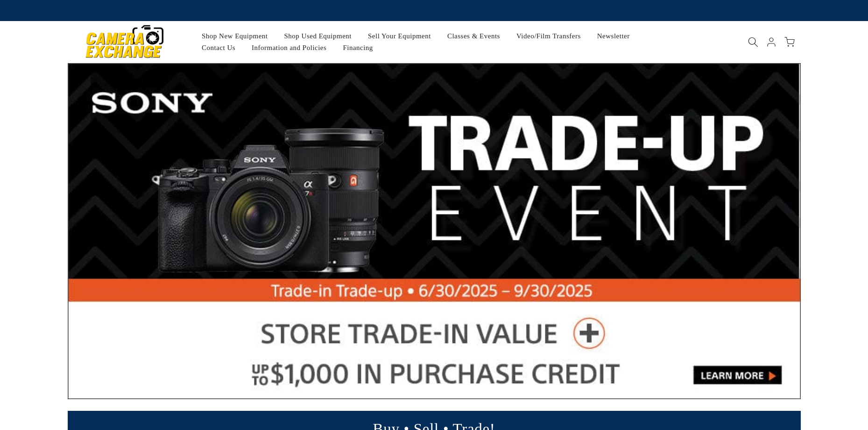 This screenshot has height=430, width=868. What do you see at coordinates (548, 36) in the screenshot?
I see `a: Video/Film Transfers` at bounding box center [548, 36].